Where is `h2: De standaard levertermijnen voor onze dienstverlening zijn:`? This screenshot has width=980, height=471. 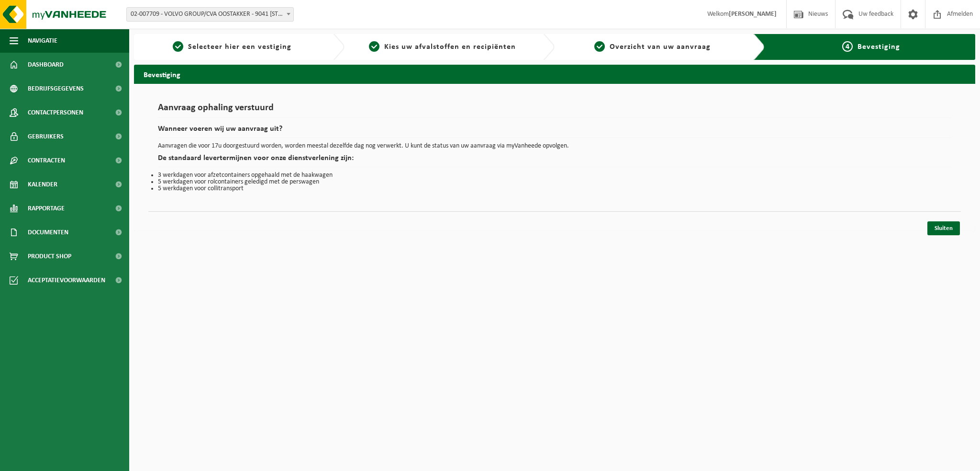 h2: De standaard levertermijnen voor onze dienstverlening zijn: is located at coordinates (554, 160).